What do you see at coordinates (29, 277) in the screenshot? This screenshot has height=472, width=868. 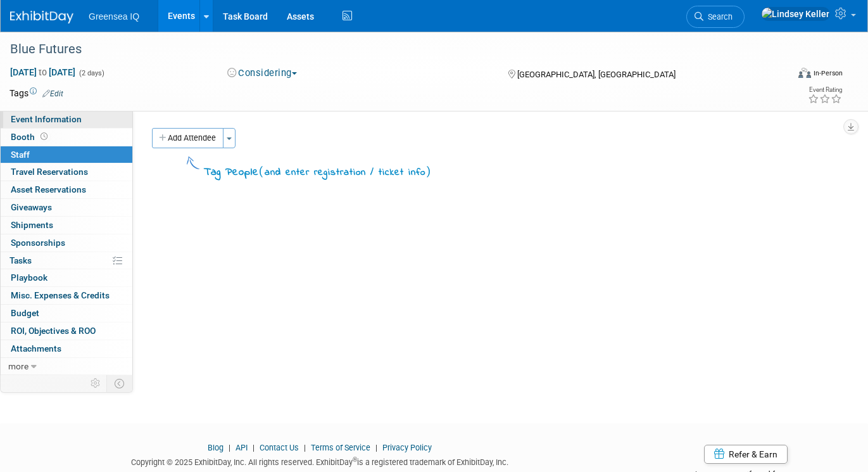 I see `span: Playbook` at bounding box center [29, 277].